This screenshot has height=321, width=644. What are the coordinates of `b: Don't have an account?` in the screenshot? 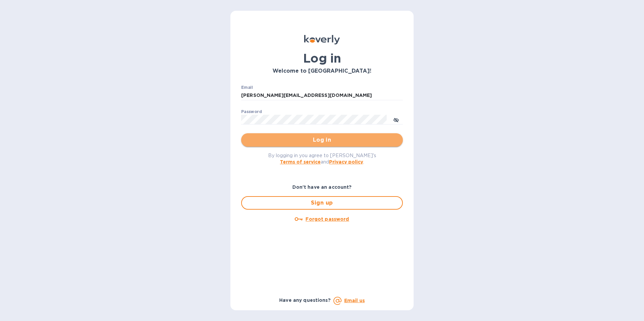 It's located at (322, 187).